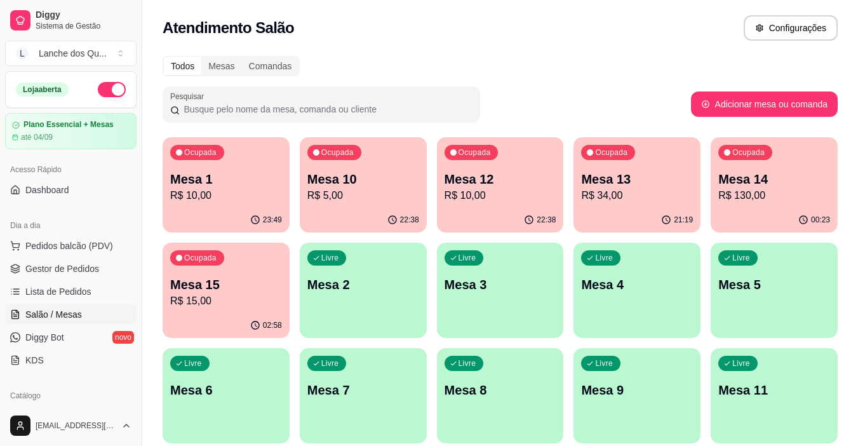  Describe the element at coordinates (774, 290) in the screenshot. I see `button: LivreMesa 5` at that location.